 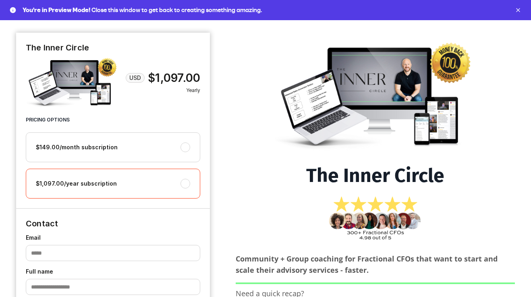 I want to click on label: Full name, so click(x=113, y=271).